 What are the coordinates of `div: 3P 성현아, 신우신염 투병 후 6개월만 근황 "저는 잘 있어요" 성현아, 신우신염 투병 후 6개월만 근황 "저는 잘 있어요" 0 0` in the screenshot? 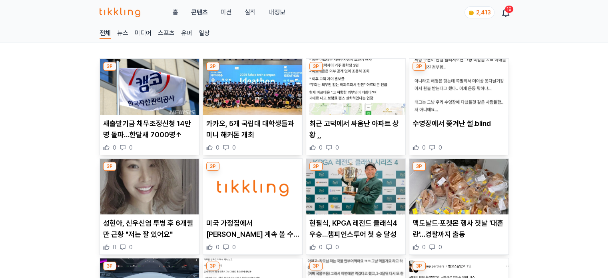 It's located at (149, 207).